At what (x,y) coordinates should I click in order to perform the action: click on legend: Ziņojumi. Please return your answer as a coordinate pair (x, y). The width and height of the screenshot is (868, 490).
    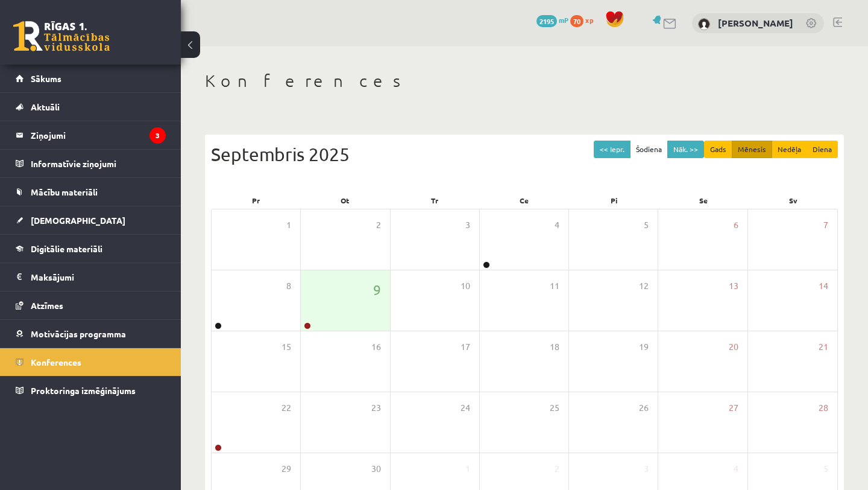
    Looking at the image, I should click on (98, 135).